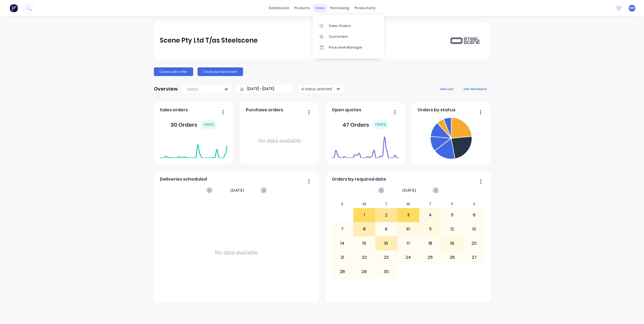  Describe the element at coordinates (364, 271) in the screenshot. I see `div: 29` at that location.